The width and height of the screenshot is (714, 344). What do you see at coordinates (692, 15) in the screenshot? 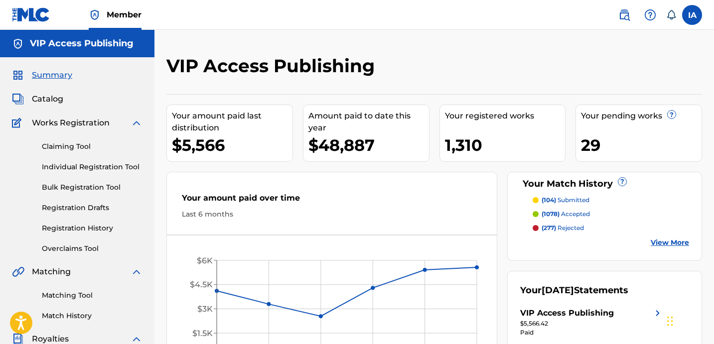
I see `div: User Menu` at bounding box center [692, 15].